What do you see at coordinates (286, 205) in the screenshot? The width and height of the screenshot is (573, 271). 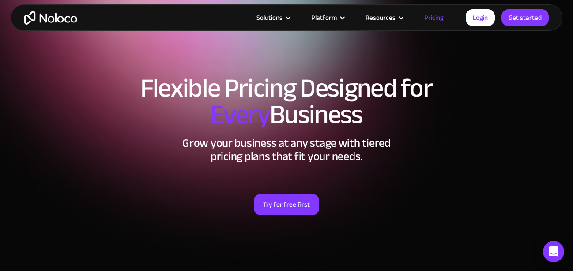 I see `a: Try for free first` at bounding box center [286, 205].